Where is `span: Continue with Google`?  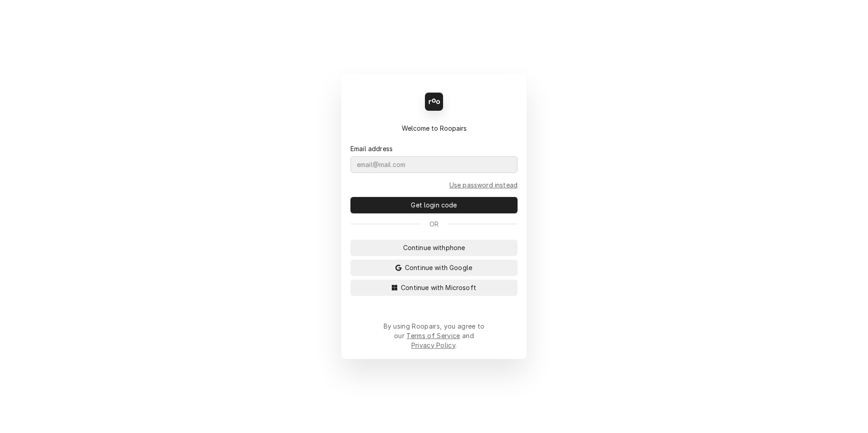
span: Continue with Google is located at coordinates (439, 267).